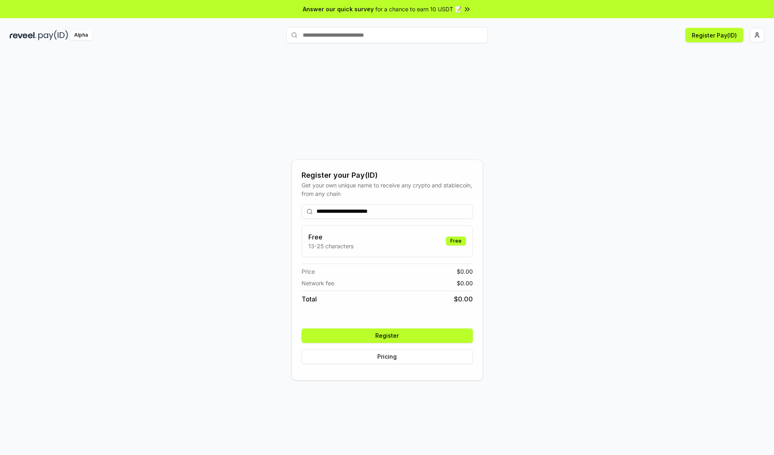 The image size is (774, 455). What do you see at coordinates (714, 35) in the screenshot?
I see `button: Register Pay(ID)` at bounding box center [714, 35].